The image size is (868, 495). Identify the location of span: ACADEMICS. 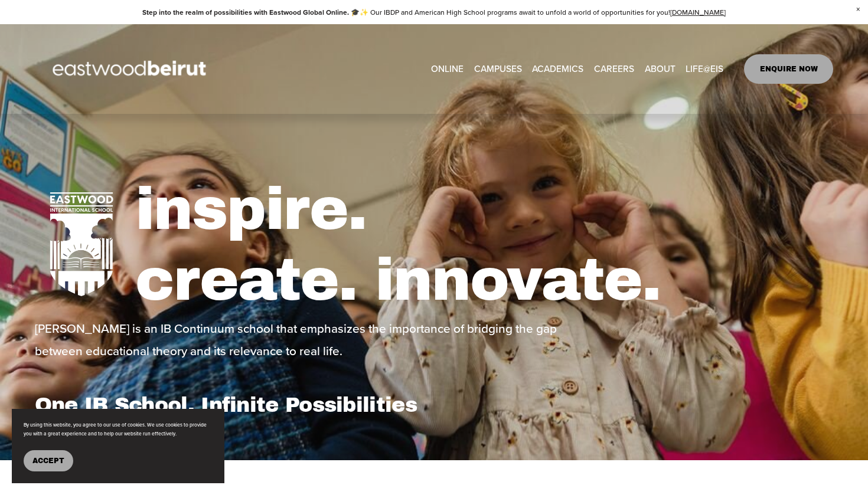
(558, 69).